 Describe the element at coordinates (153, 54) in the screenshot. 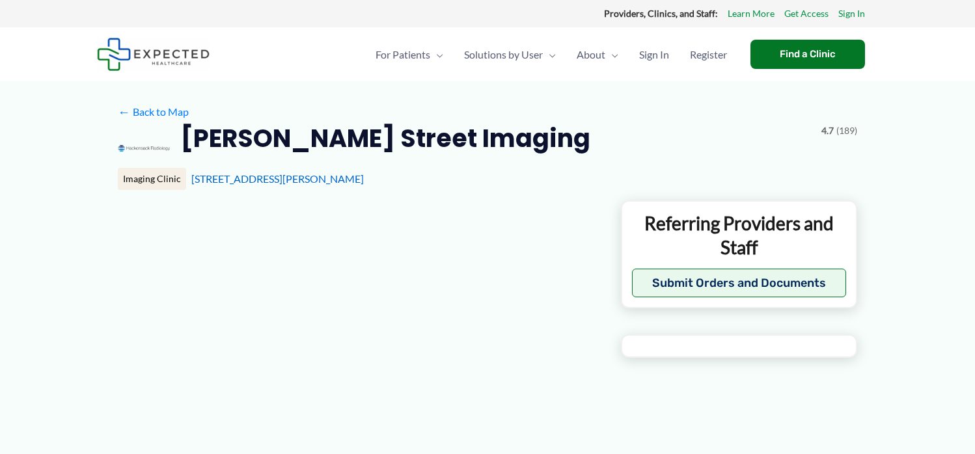

I see `img: Expected Healthcare Logo - side, dark font, small` at that location.